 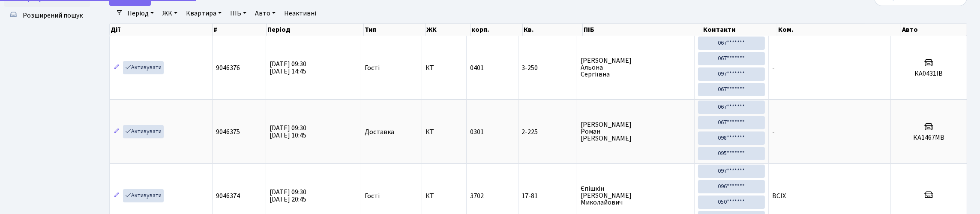 What do you see at coordinates (779, 195) in the screenshot?
I see `span: ВСІХ` at bounding box center [779, 195].